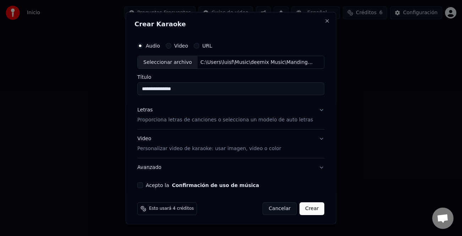 The height and width of the screenshot is (236, 462). Describe the element at coordinates (258, 62) in the screenshot. I see `div: C:\Users\luisf\Music\deemix Music\Mandingo - Avión.mp3` at that location.